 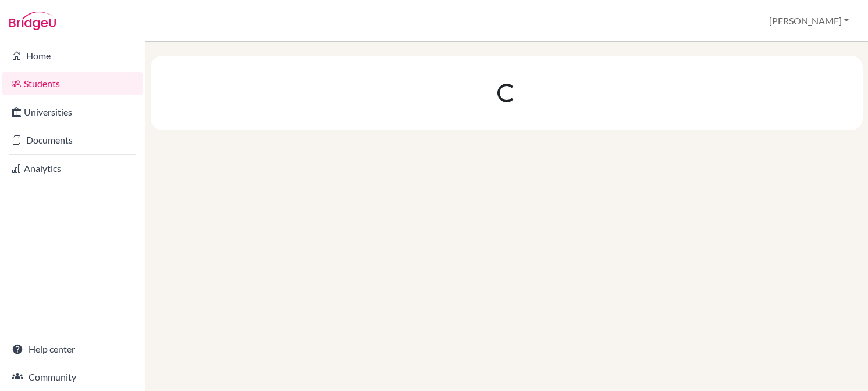 What do you see at coordinates (72, 112) in the screenshot?
I see `a: Universities` at bounding box center [72, 112].